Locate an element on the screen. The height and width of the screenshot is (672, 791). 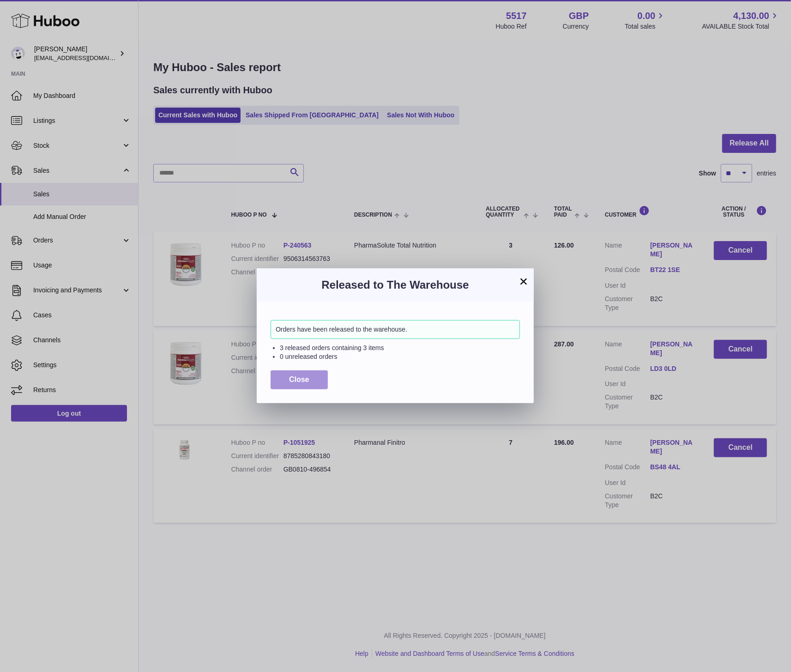
h3: Released to The Warehouse is located at coordinates (396, 285).